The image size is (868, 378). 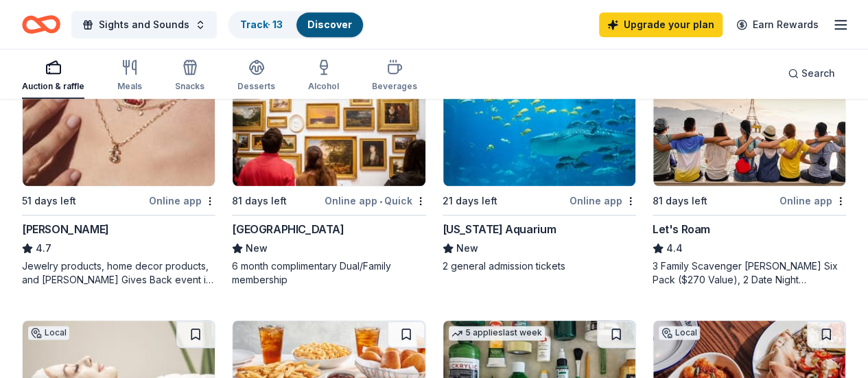 I want to click on span: Search, so click(x=819, y=73).